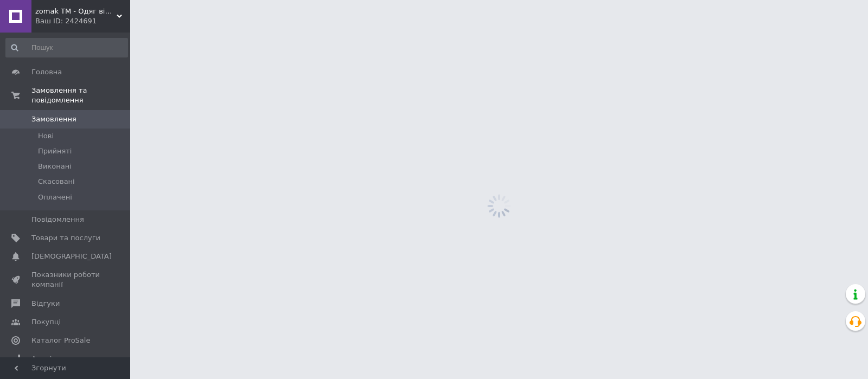 This screenshot has width=868, height=379. What do you see at coordinates (50, 359) in the screenshot?
I see `span: Аналітика` at bounding box center [50, 359].